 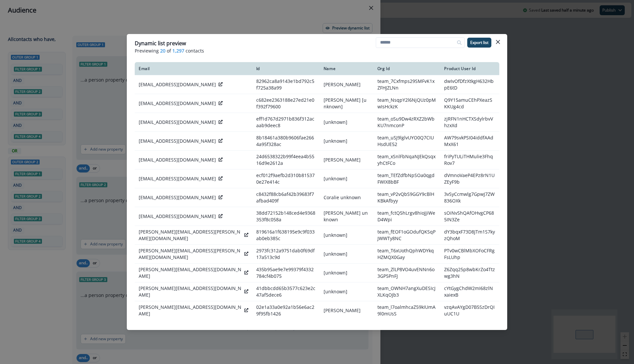 What do you see at coordinates (407, 141) in the screenshot?
I see `td: team_uSJ9lglvUYO0Q7CIUHsdUE52` at bounding box center [407, 141].